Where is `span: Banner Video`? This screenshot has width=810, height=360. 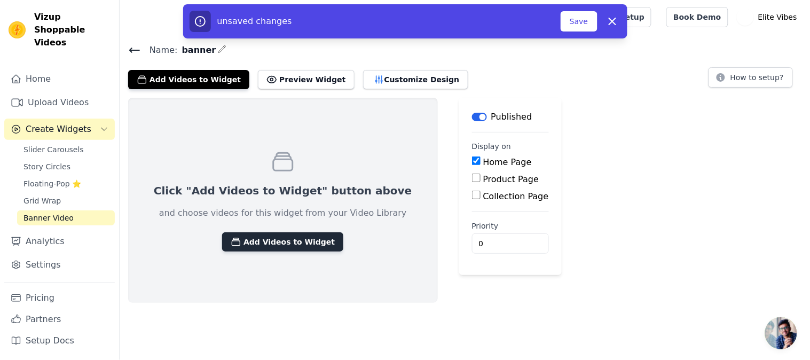
span: Banner Video is located at coordinates (49, 218).